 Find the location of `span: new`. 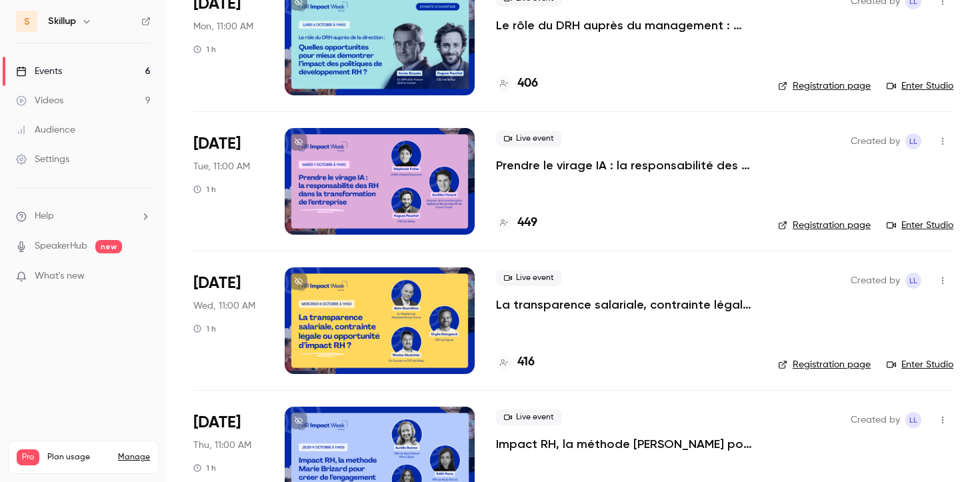

span: new is located at coordinates (109, 247).